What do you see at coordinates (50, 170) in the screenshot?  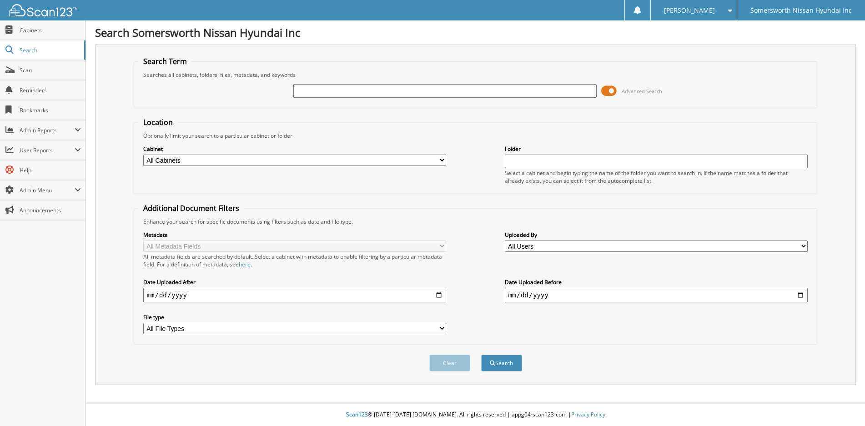 I see `span: Help` at bounding box center [50, 170].